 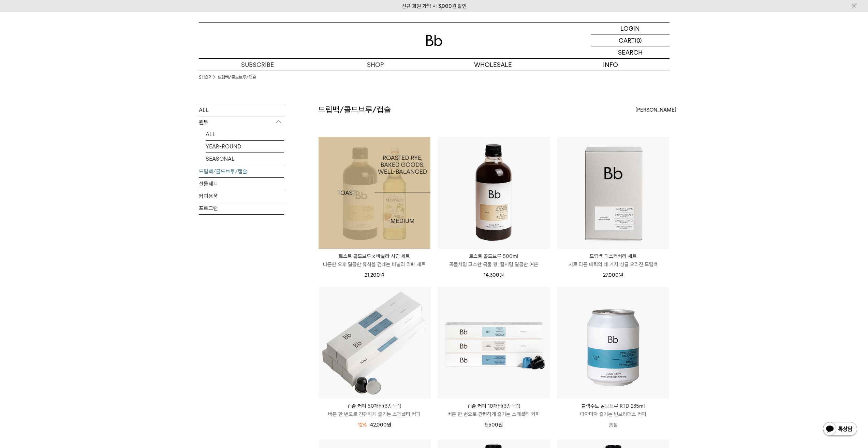 What do you see at coordinates (631, 40) in the screenshot?
I see `a: CART (0)` at bounding box center [631, 40].